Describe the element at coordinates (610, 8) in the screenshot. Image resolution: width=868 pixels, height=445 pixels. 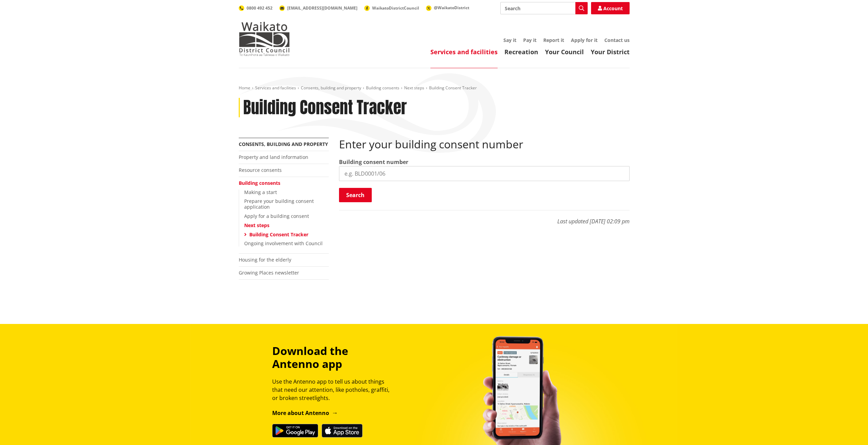
I see `a: Account` at that location.